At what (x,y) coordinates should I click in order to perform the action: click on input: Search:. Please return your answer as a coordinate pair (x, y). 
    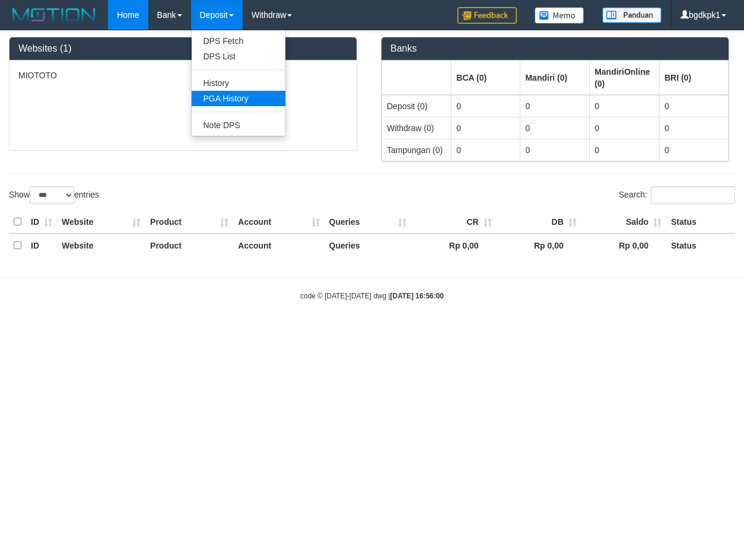
    Looking at the image, I should click on (693, 195).